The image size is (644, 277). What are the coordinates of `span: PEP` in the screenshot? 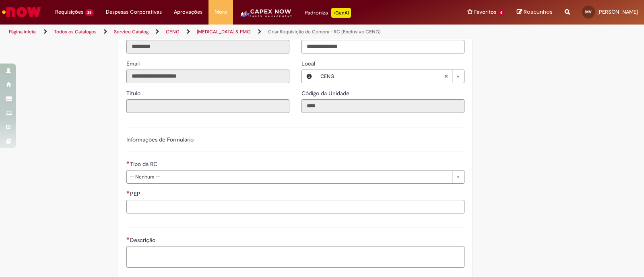 It's located at (136, 194).